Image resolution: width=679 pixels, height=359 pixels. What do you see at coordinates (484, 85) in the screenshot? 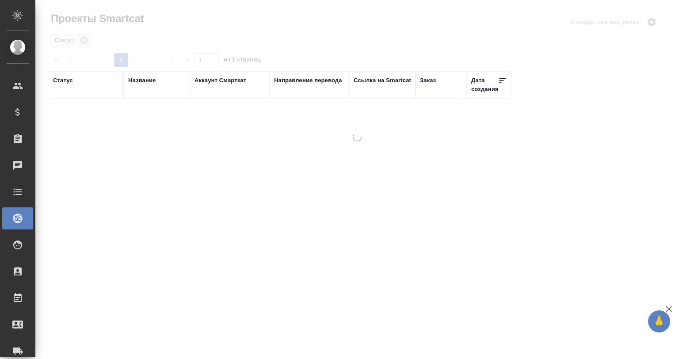
I see `div: Дата создания` at bounding box center [484, 85].